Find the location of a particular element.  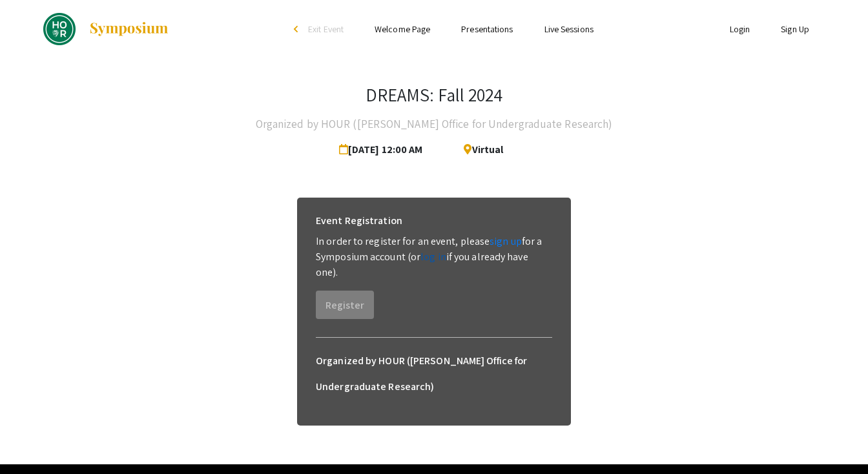

h3: DREAMS: Fall 2024 is located at coordinates (434, 95).